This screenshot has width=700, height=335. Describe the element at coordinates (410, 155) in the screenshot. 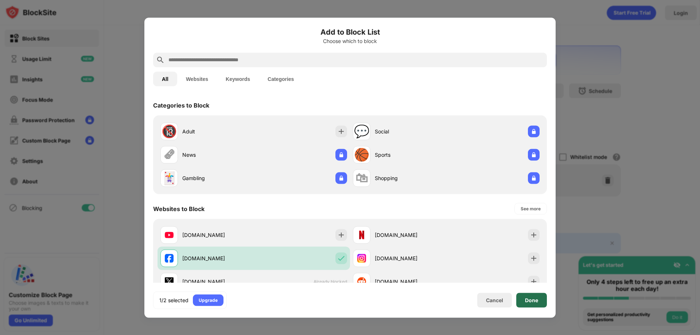

I see `div: Sports` at that location.